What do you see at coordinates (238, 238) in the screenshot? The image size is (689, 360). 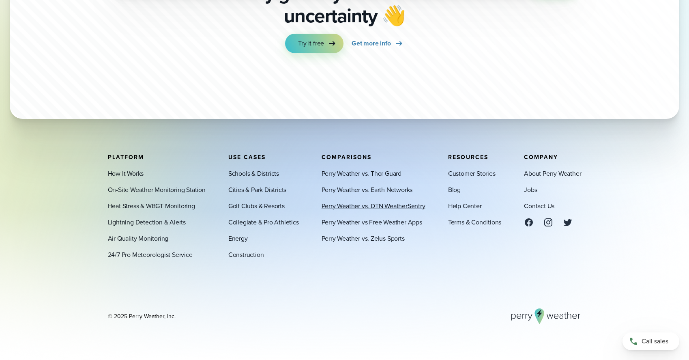 I see `a: Energy` at bounding box center [238, 238].